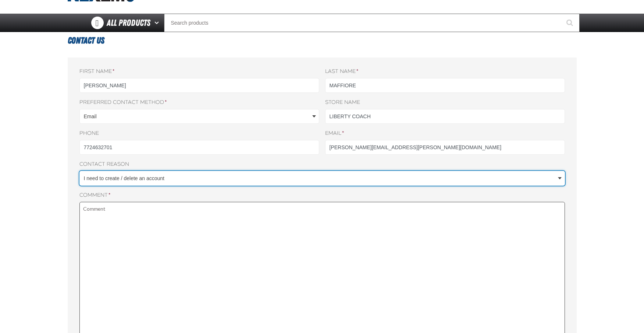  Describe the element at coordinates (129, 23) in the screenshot. I see `span: All Products` at that location.